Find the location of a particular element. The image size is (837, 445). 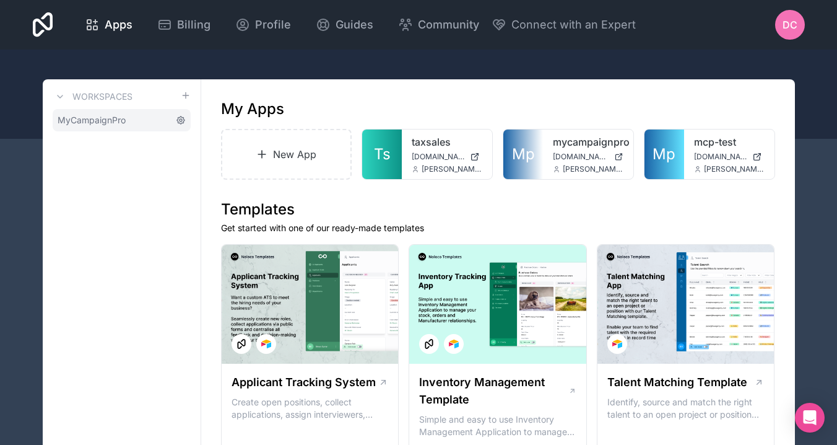

a: Guides is located at coordinates (344, 25).